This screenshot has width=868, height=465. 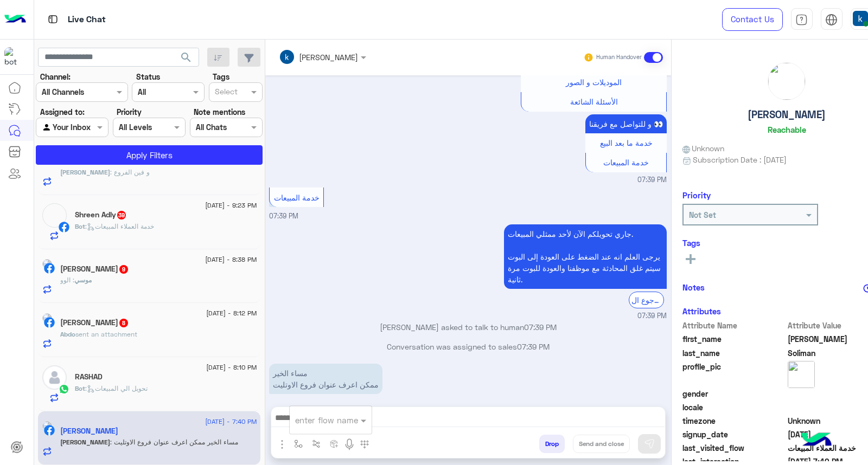 I want to click on h6: Attributes, so click(x=701, y=311).